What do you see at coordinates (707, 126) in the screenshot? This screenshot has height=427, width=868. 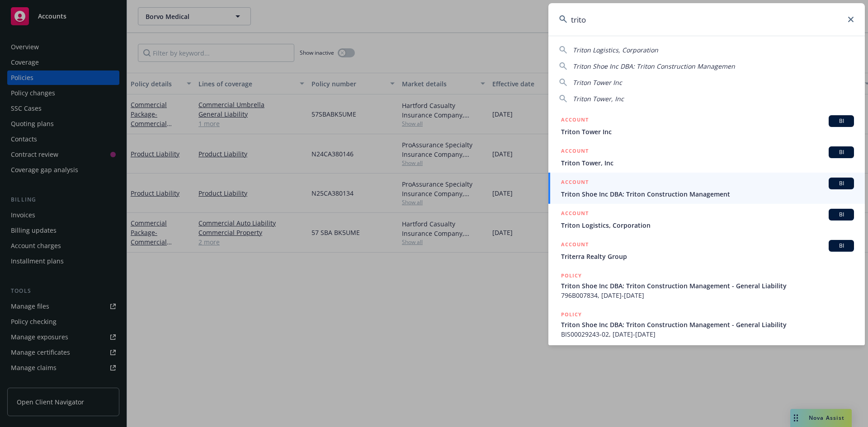 I see `a: ACCOUNTBITriton Tower Inc` at bounding box center [707, 126].